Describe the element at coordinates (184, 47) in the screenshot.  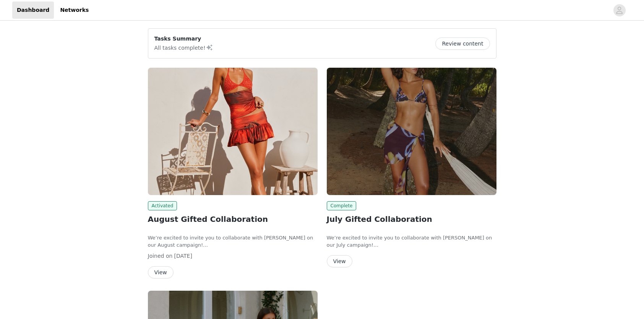
I see `p: All tasks complete!` at that location.